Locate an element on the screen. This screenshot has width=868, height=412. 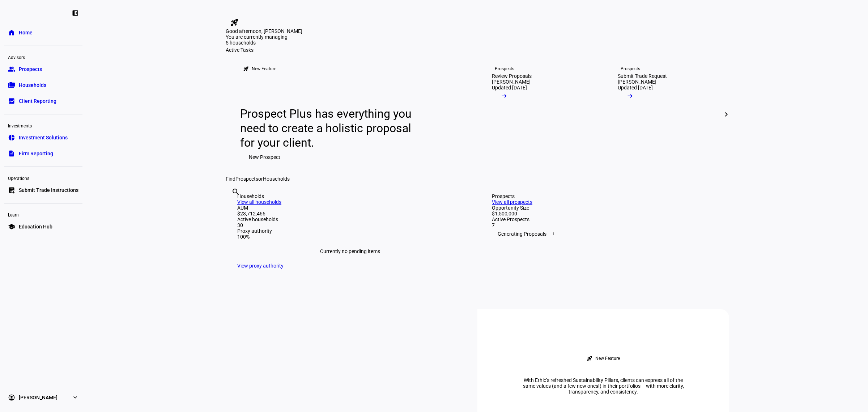
eth-mat-symbol: pie_chart is located at coordinates (12, 138).